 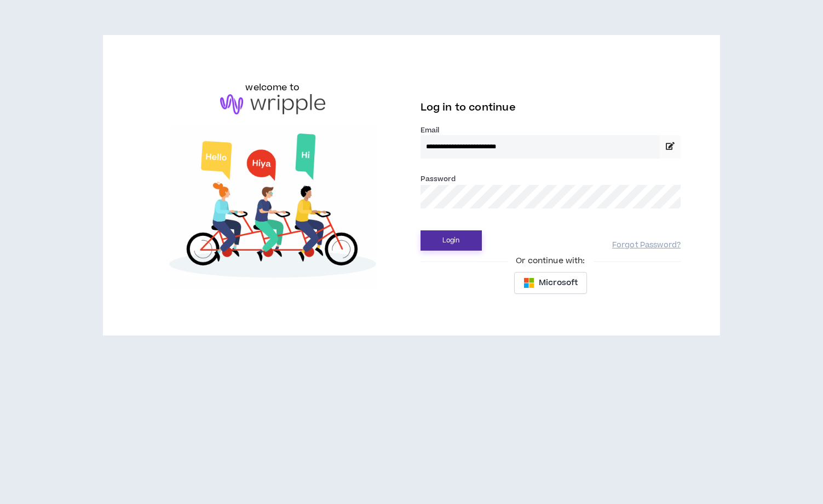 I want to click on span: Or continue with:, so click(x=551, y=262).